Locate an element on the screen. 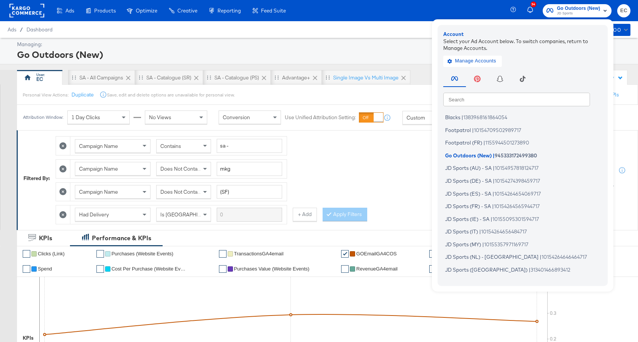  span: Products is located at coordinates (105, 11).